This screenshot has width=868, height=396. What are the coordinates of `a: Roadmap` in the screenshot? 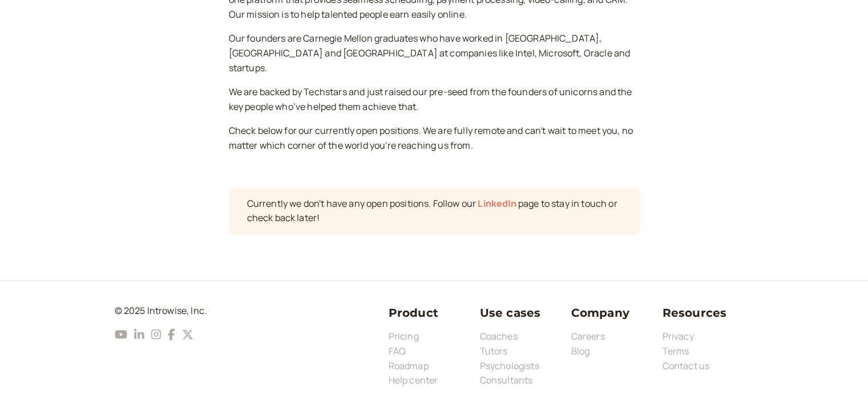 It's located at (408, 366).